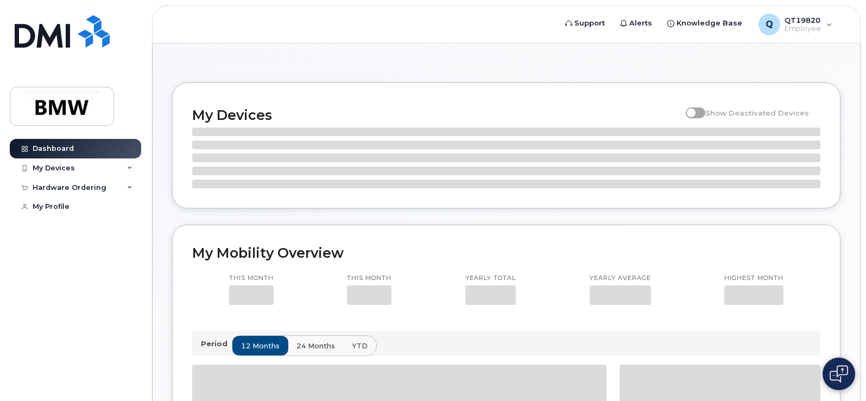 Image resolution: width=866 pixels, height=401 pixels. What do you see at coordinates (839, 374) in the screenshot?
I see `img: Open chat` at bounding box center [839, 374].